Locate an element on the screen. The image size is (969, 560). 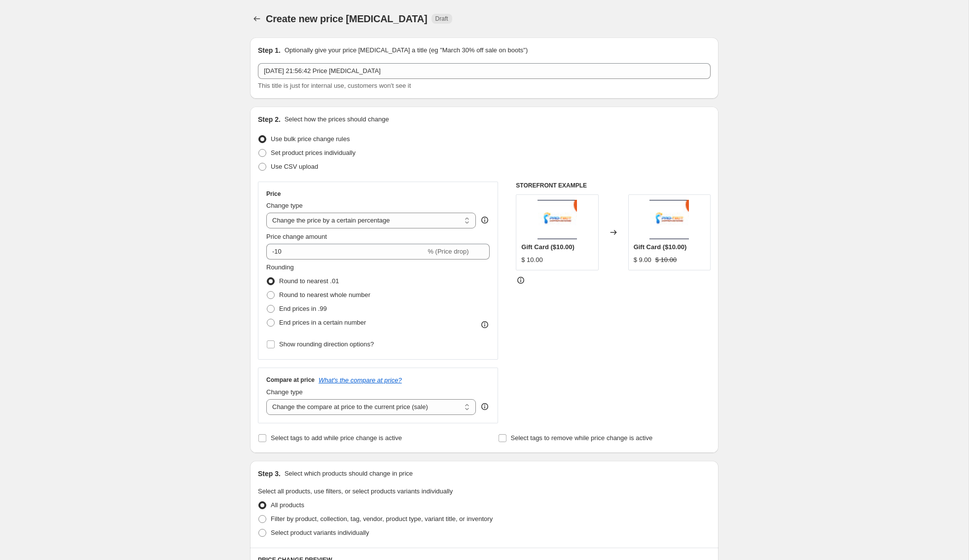
span: Filter by product, collection, tag, vendor, product type, variant title, or inventory is located at coordinates (382, 518).